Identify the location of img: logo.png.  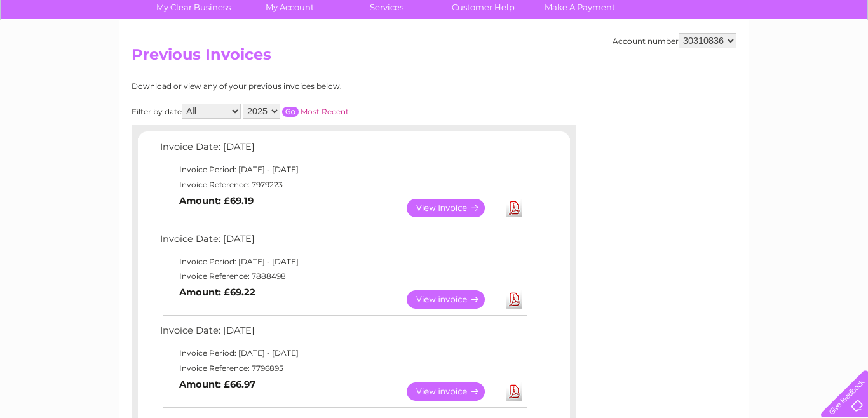
(63, 52).